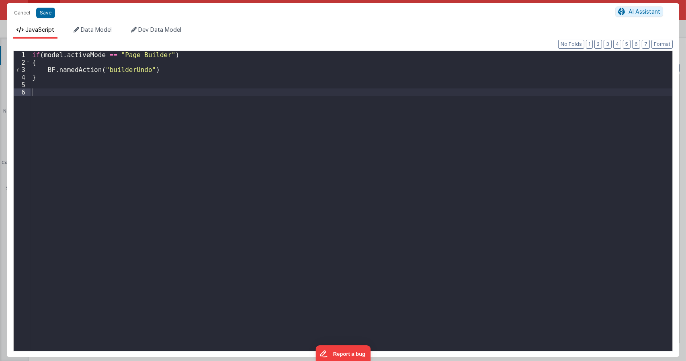  Describe the element at coordinates (626, 44) in the screenshot. I see `button: 5` at that location.